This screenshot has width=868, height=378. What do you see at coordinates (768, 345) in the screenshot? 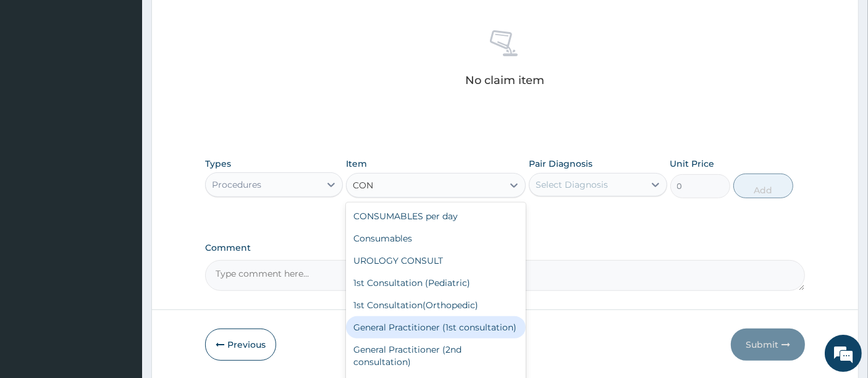
I see `button: Submit` at bounding box center [768, 345].